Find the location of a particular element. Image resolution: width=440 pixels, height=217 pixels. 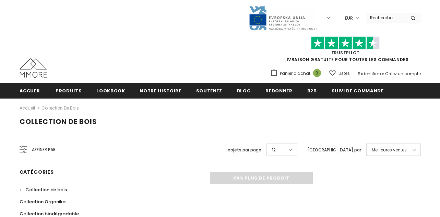

a: TrustPilot is located at coordinates (345, 52).